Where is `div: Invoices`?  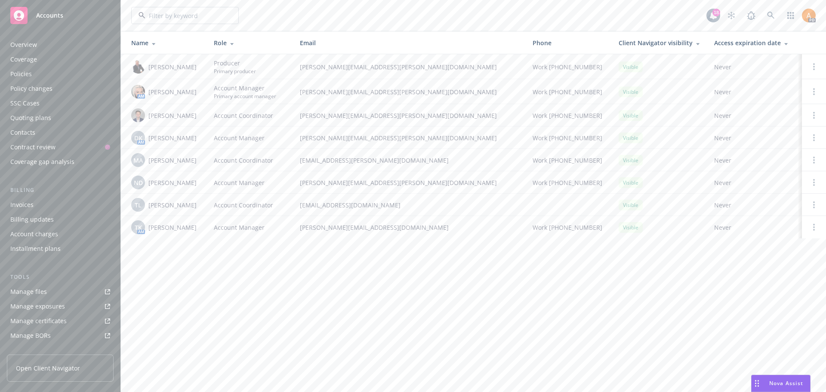
div: Invoices is located at coordinates (22, 205).